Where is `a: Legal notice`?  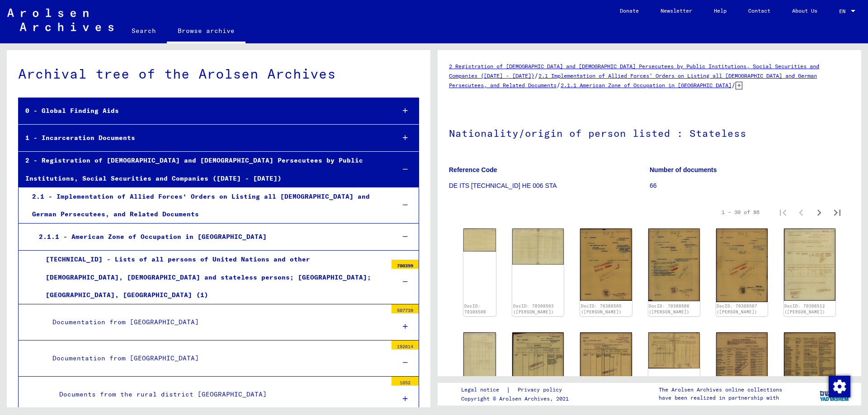
a: Legal notice is located at coordinates (484, 390).